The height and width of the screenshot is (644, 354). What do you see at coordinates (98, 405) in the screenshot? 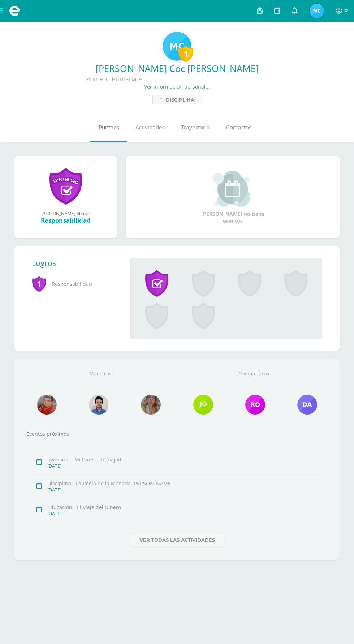
I see `img: 2dffed587003e0fc8d85a787cd9a4a0a.png` at bounding box center [98, 405].